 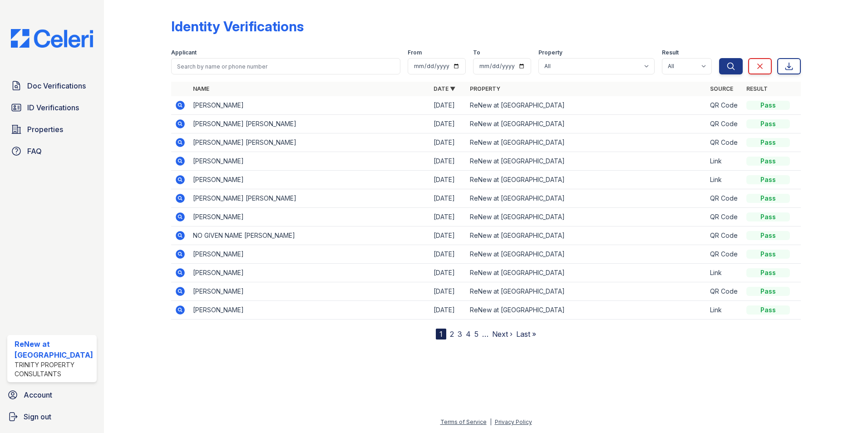 What do you see at coordinates (52, 129) in the screenshot?
I see `a: Properties` at bounding box center [52, 129].